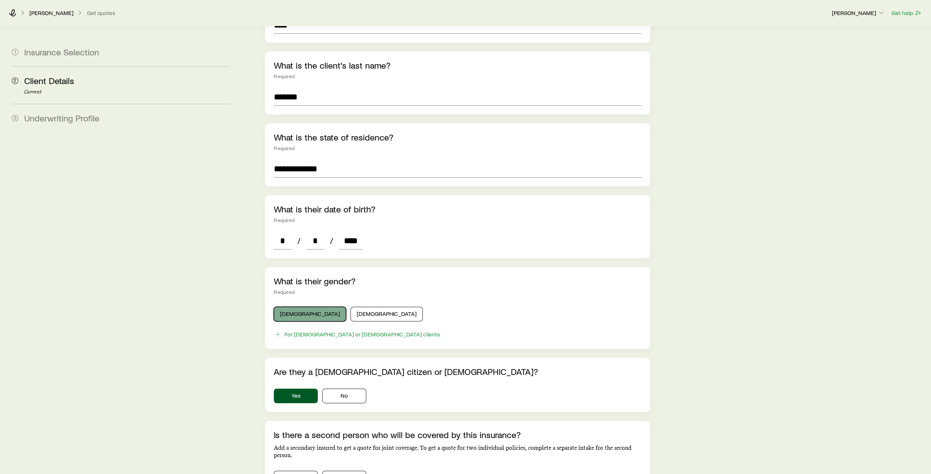 Image resolution: width=931 pixels, height=474 pixels. What do you see at coordinates (457, 281) in the screenshot?
I see `p: What is their gender?` at bounding box center [457, 281].